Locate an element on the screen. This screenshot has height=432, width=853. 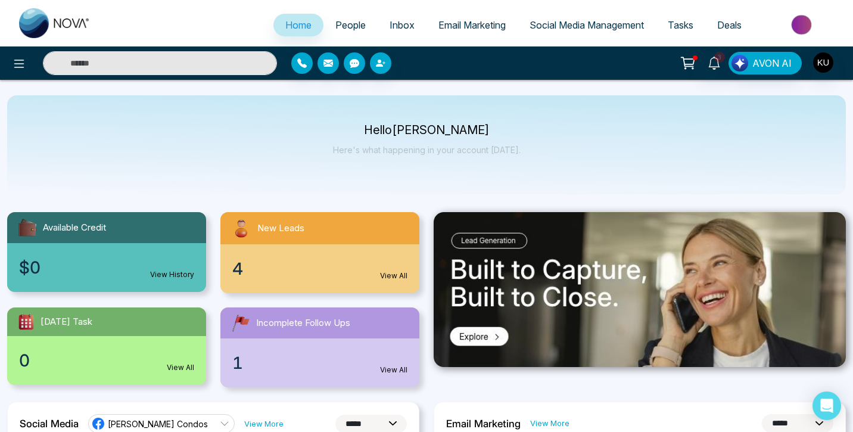
img: todayTask.svg is located at coordinates (26, 322).